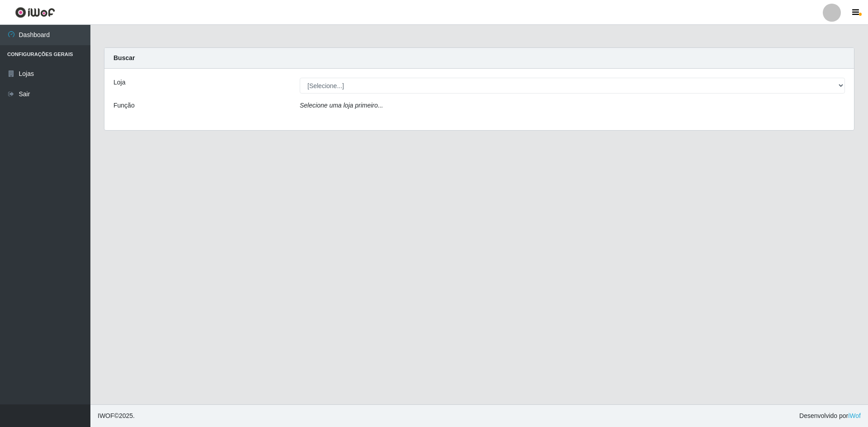 The image size is (868, 427). What do you see at coordinates (854, 416) in the screenshot?
I see `a: iWof` at bounding box center [854, 416].